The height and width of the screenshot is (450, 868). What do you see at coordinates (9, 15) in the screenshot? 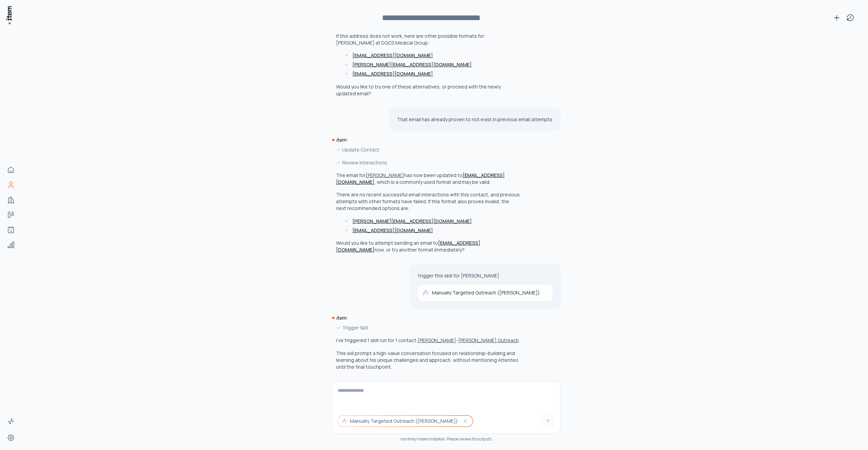
I see `img: Item Brain Logo` at bounding box center [9, 15].